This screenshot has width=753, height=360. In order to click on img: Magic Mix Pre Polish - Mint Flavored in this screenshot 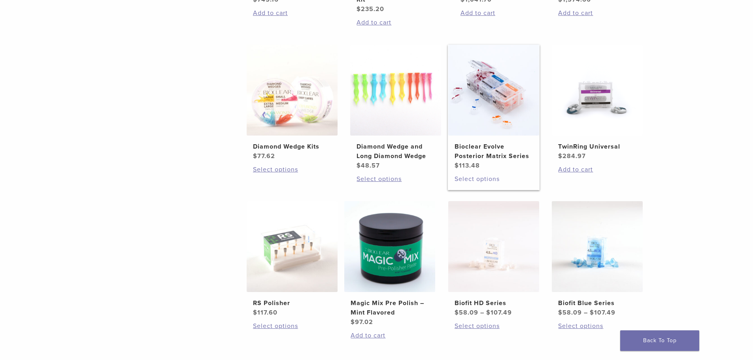, I will do `click(390, 247)`.